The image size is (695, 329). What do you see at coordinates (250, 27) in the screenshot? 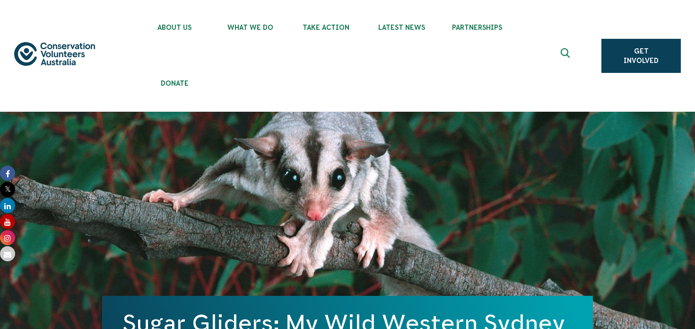
I see `span: What We Do` at bounding box center [250, 27].